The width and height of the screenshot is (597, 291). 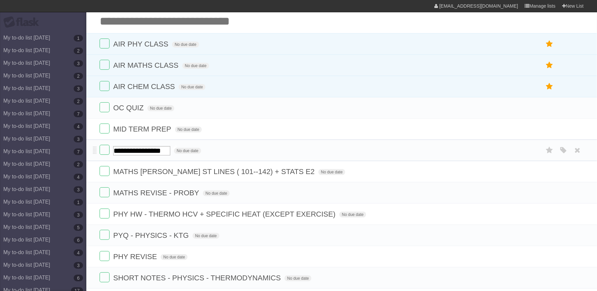 What do you see at coordinates (157, 193) in the screenshot?
I see `span: MATHS REVISE - PROBY` at bounding box center [157, 193].